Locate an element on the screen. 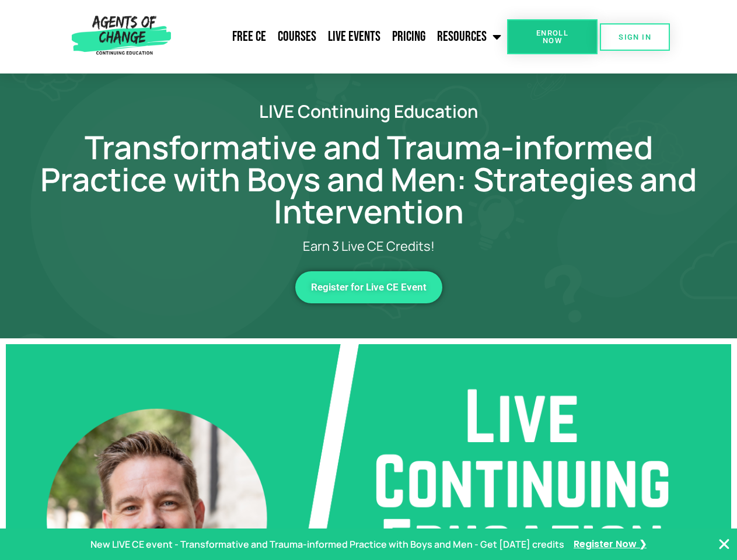 The height and width of the screenshot is (560, 737). p: Earn 3 Live CE Credits! is located at coordinates (369, 246).